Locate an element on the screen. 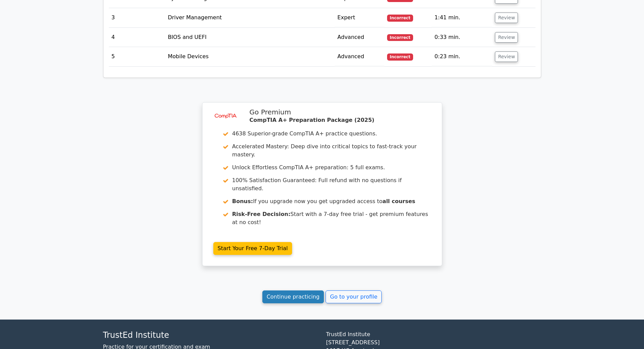  a: Go to your profile is located at coordinates (354, 297).